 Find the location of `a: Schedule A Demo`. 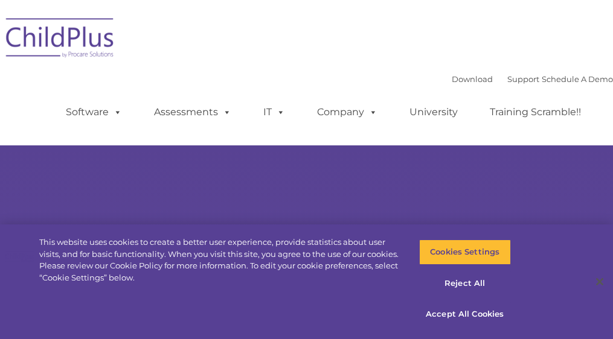

a: Schedule A Demo is located at coordinates (577, 79).